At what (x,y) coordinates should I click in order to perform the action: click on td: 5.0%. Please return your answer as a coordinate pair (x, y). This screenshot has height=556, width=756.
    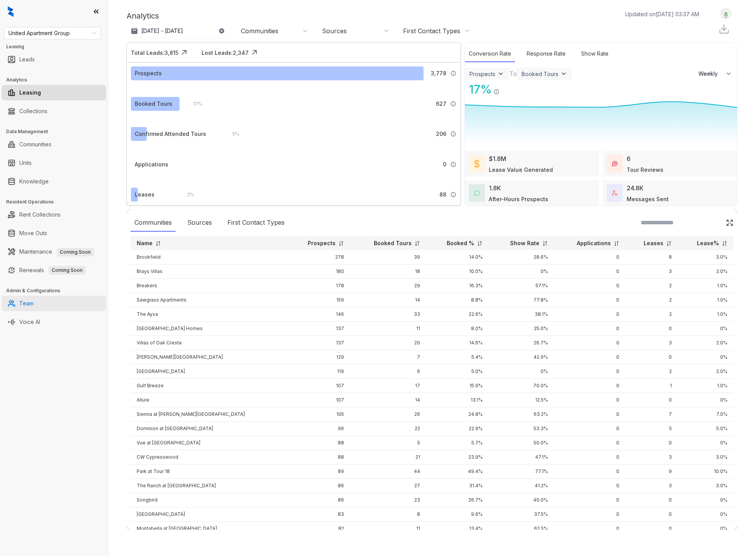
    Looking at the image, I should click on (706, 428).